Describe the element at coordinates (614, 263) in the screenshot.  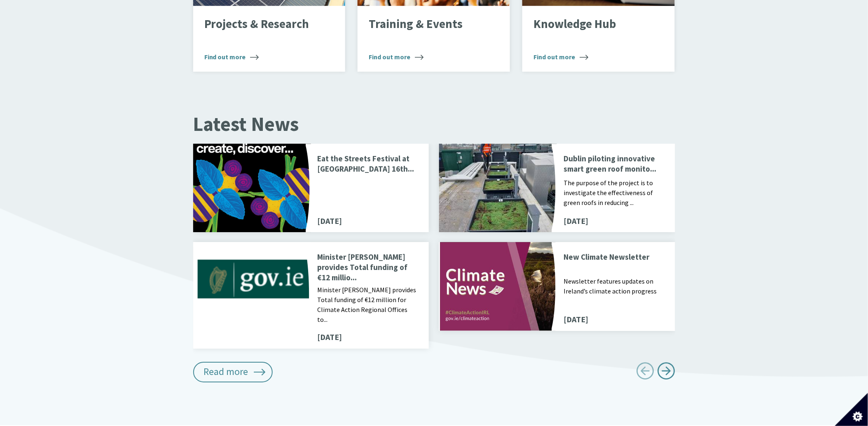
I see `p: New Climate Newsletter` at that location.